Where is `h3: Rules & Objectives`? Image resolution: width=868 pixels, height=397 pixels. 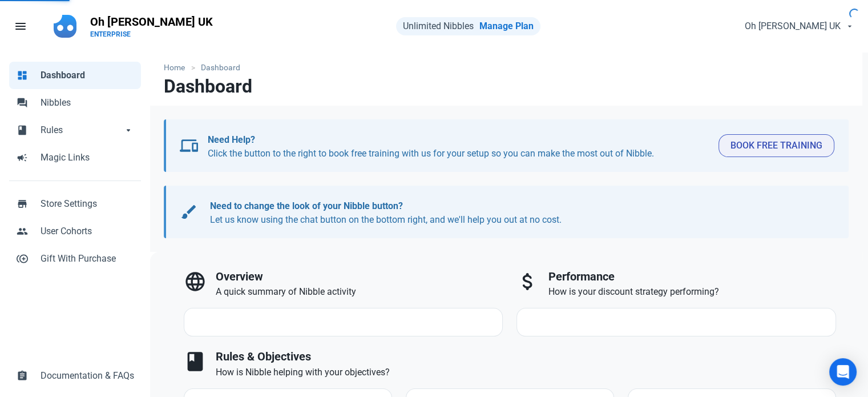 h3: Rules & Objectives is located at coordinates (526, 357).